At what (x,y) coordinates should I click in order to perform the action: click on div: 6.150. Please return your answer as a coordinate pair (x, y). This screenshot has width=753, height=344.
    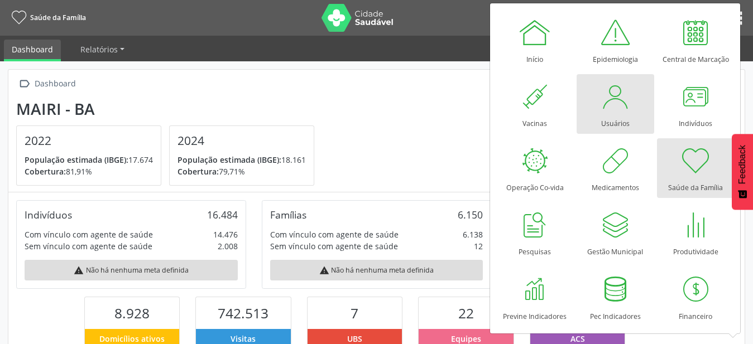
    Looking at the image, I should click on (470, 215).